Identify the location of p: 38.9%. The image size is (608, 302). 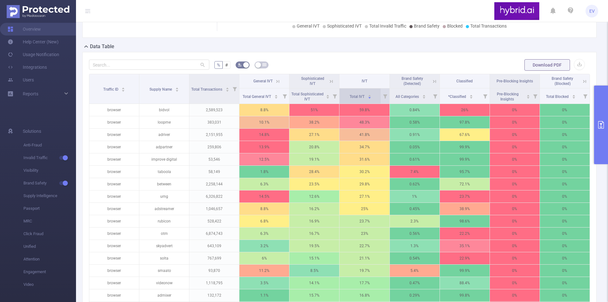
(464, 209).